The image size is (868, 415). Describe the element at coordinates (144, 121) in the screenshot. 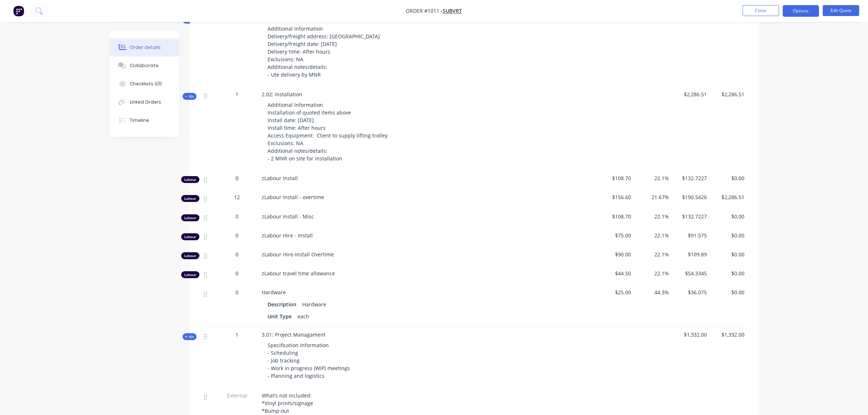

I see `button: Timeline` at that location.